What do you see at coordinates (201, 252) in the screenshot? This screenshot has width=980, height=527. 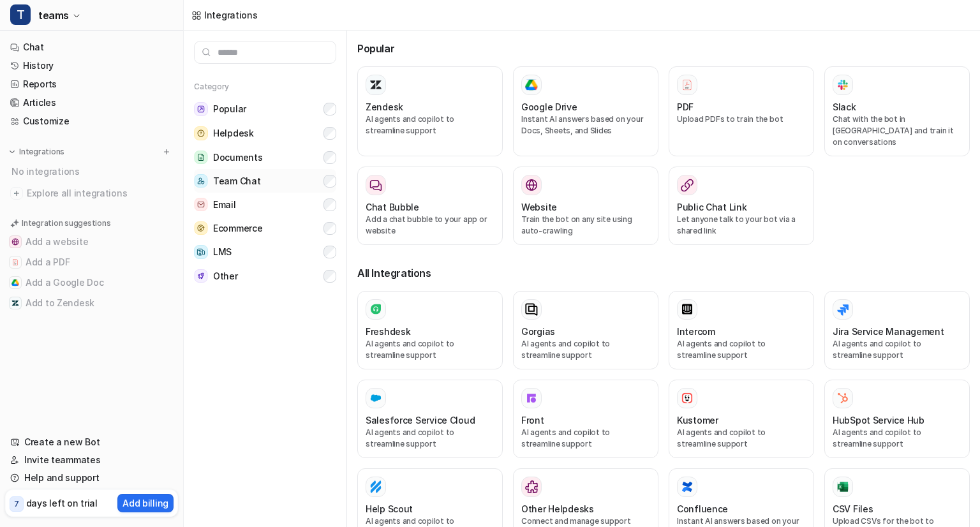 I see `img: LMS` at bounding box center [201, 252].